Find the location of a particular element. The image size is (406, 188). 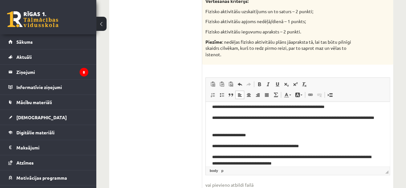

a: Ziņojumi8 is located at coordinates (48, 72).